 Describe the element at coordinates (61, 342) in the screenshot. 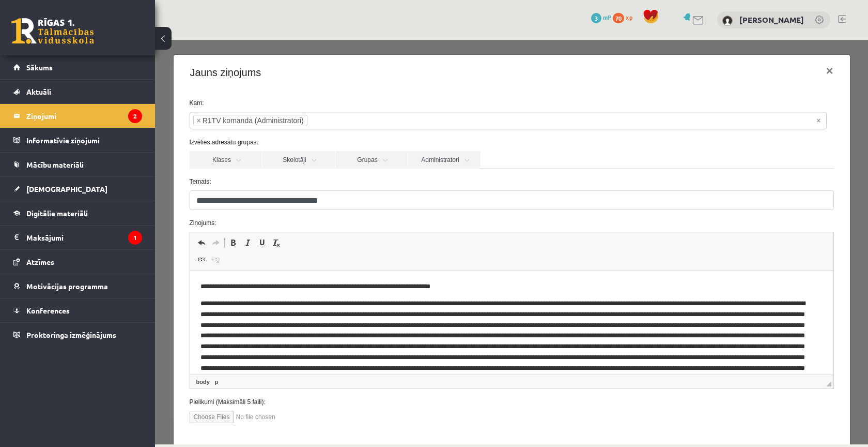

I see `a: p elements` at that location.